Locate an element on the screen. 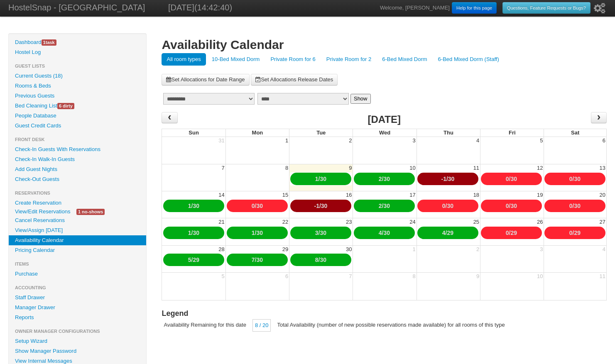 Image resolution: width=615 pixels, height=364 pixels. div: 21 is located at coordinates (221, 222).